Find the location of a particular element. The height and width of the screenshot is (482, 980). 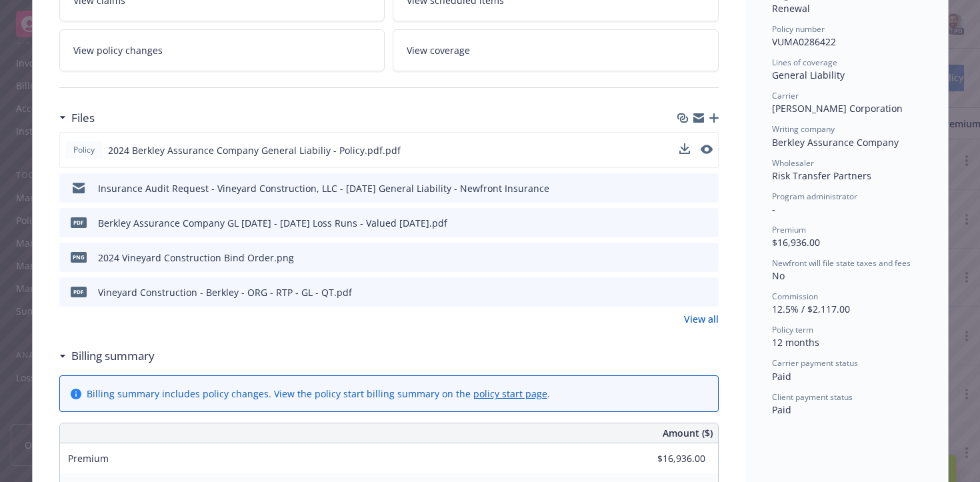

span: VUMA0286422 is located at coordinates (805, 42).